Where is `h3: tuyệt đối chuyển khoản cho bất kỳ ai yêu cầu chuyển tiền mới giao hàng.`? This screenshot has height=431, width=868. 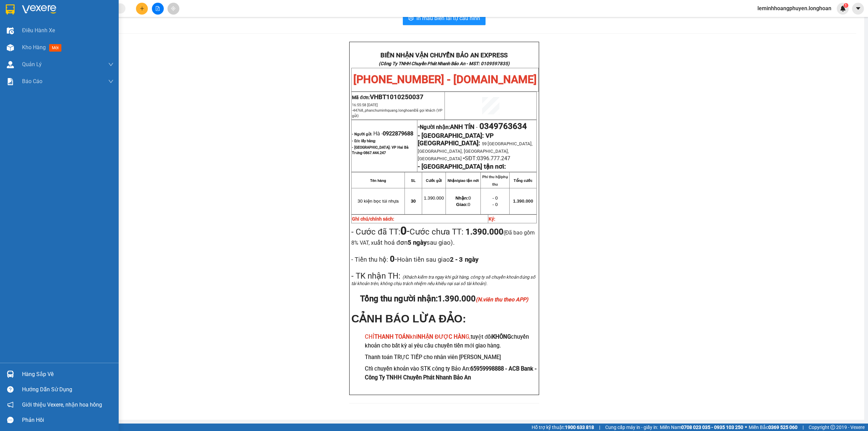 h3: tuyệt đối chuyển khoản cho bất kỳ ai yêu cầu chuyển tiền mới giao hàng. is located at coordinates (451, 341).